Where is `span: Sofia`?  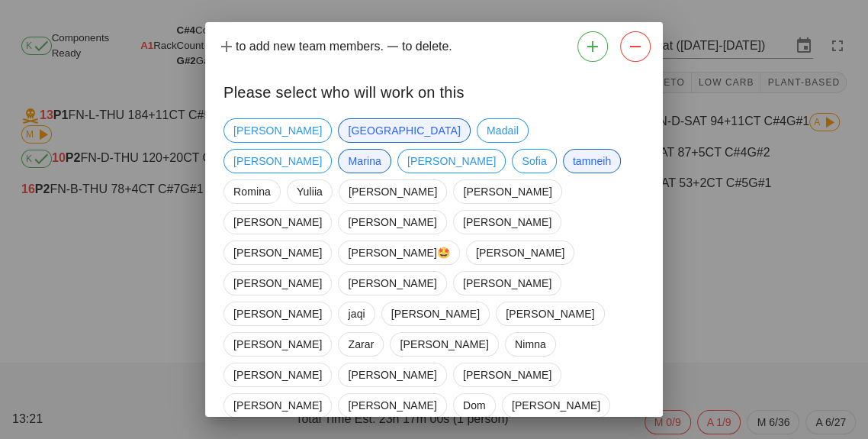 span: Sofia is located at coordinates (534, 161).